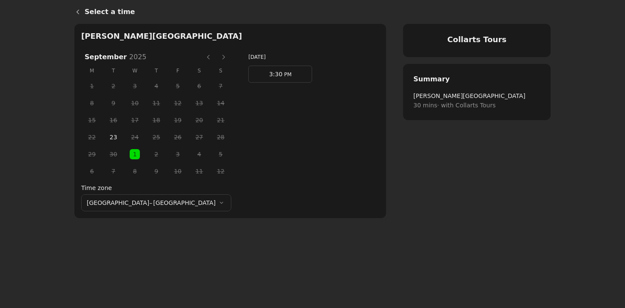 The height and width of the screenshot is (308, 625). Describe the element at coordinates (157, 137) in the screenshot. I see `button: Thursday, 25 September 2025` at that location.